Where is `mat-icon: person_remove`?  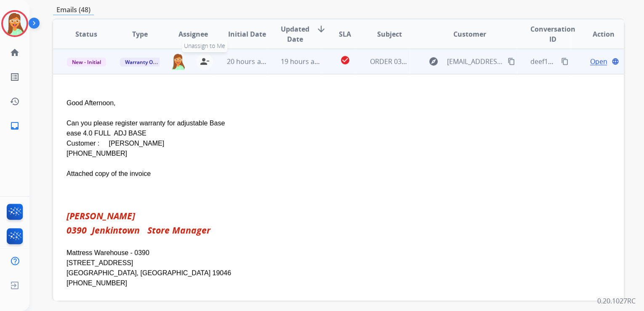
mat-icon: person_remove is located at coordinates (205, 61).